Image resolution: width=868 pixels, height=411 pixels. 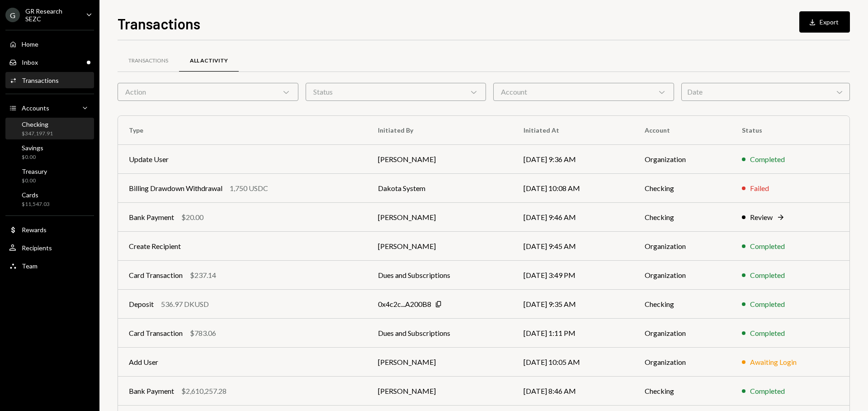 What do you see at coordinates (30, 44) in the screenshot?
I see `div: Home` at bounding box center [30, 44].